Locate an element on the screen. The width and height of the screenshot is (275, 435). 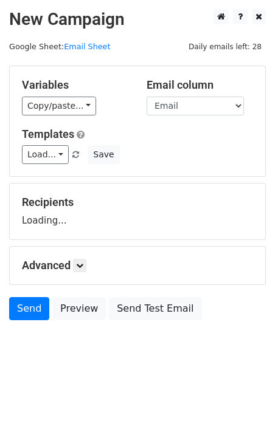
div: Loading... is located at coordinates (137, 212).